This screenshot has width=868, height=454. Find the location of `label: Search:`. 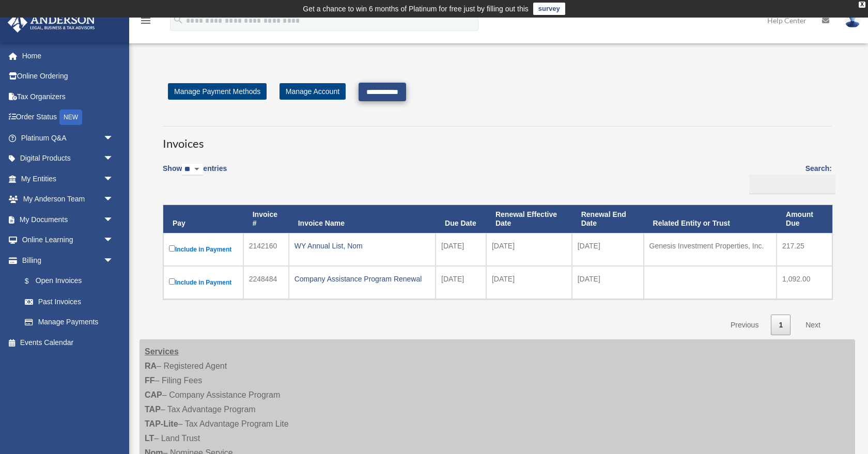

label: Search: is located at coordinates (788, 178).